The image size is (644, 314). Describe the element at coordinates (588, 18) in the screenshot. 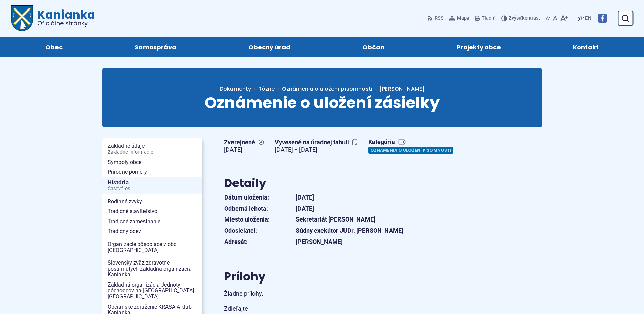

I see `span: EN` at that location.